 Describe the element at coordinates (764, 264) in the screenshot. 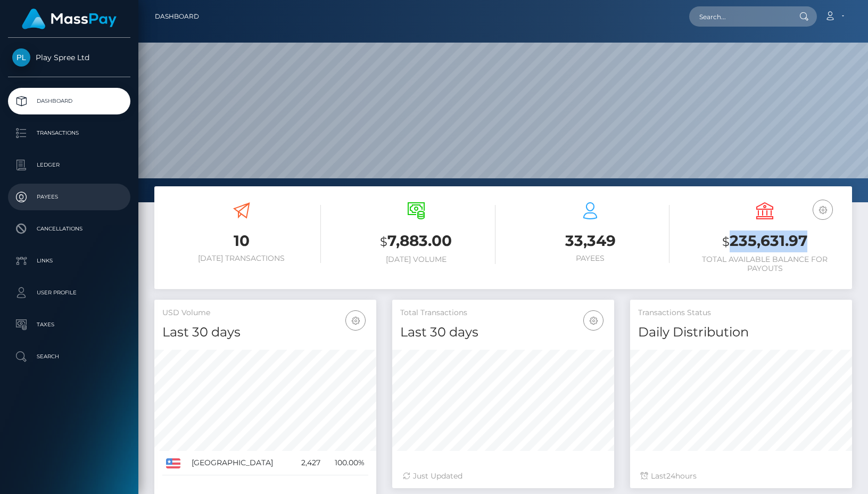

I see `h6: Total Available Balance for Payouts` at that location.